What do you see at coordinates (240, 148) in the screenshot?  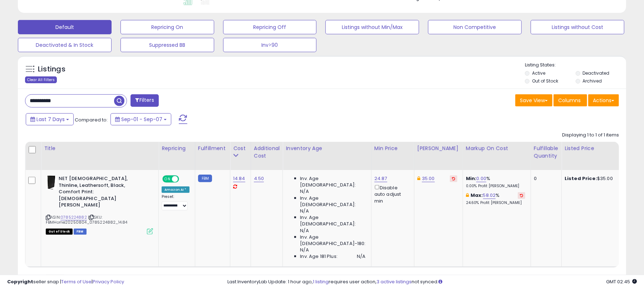 I see `div: Cost` at bounding box center [240, 148].